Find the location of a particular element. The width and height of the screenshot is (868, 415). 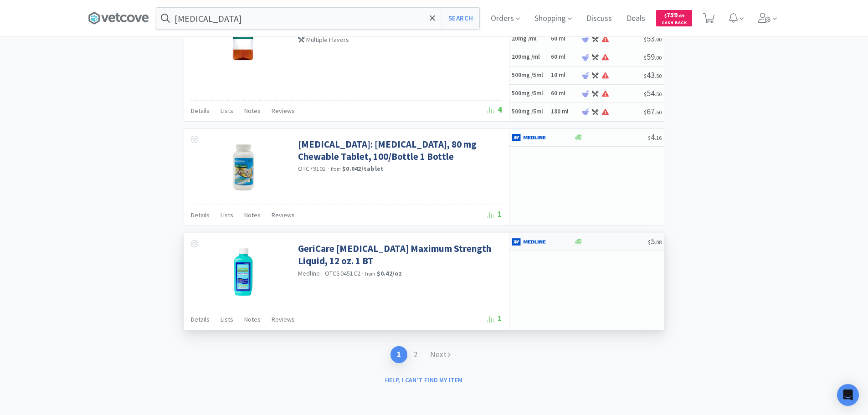

span: 53 is located at coordinates (653, 38).